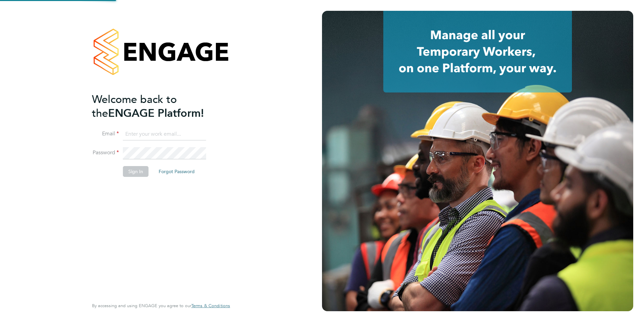 The width and height of the screenshot is (644, 322). Describe the element at coordinates (210, 305) in the screenshot. I see `a: Terms & Conditions` at that location.